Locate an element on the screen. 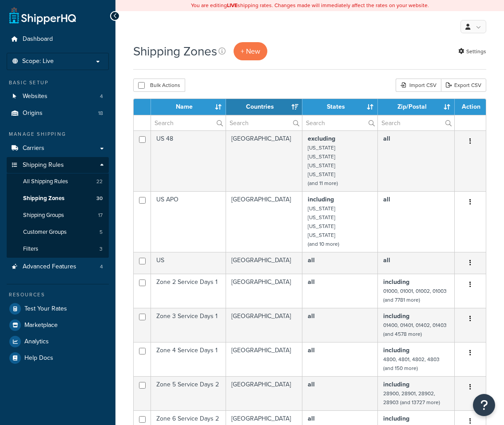 This screenshot has width=504, height=425. small: (and 11 more) is located at coordinates (323, 183).